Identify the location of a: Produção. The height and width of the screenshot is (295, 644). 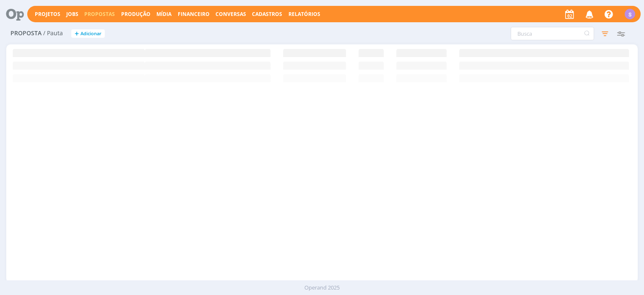
(136, 14).